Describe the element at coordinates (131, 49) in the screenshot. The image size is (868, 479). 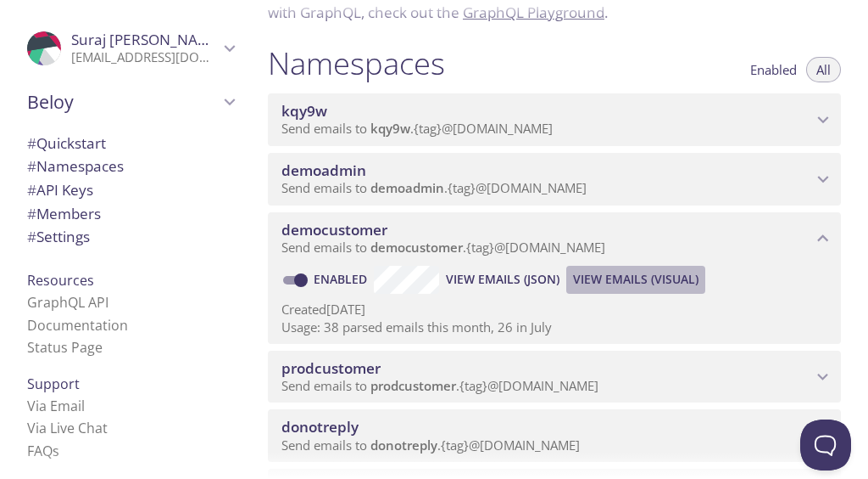
I see `div: Suraj Kumar` at that location.